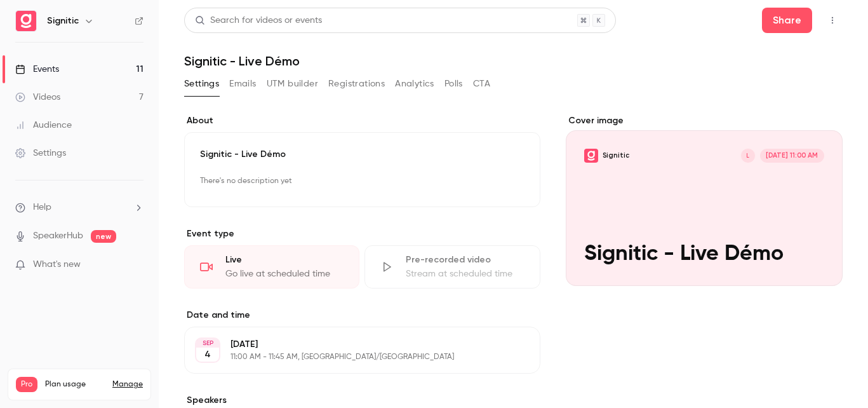 This screenshot has height=408, width=868. What do you see at coordinates (242, 84) in the screenshot?
I see `button: Emails` at bounding box center [242, 84].